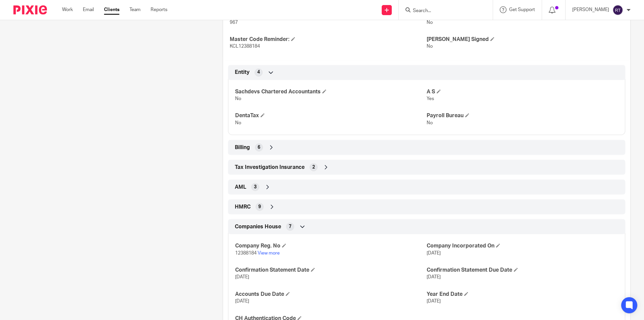  Describe the element at coordinates (246, 253) in the screenshot. I see `span: 12388184` at that location.